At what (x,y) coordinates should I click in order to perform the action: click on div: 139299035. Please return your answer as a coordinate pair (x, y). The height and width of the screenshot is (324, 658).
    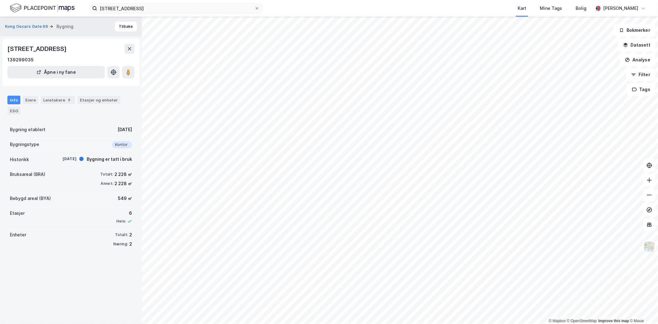
    Looking at the image, I should click on (20, 60).